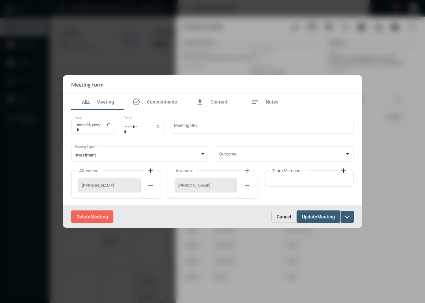  I want to click on button: DeleteMeeting, so click(92, 216).